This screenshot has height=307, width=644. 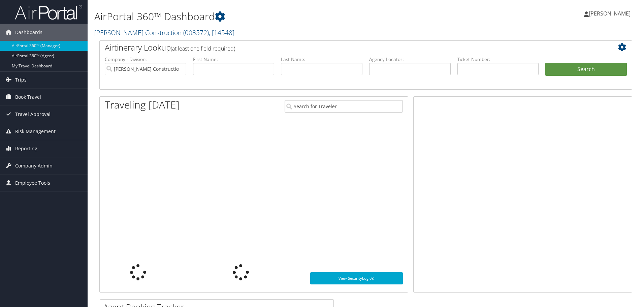 I want to click on input: Search for Traveler, so click(x=343, y=106).